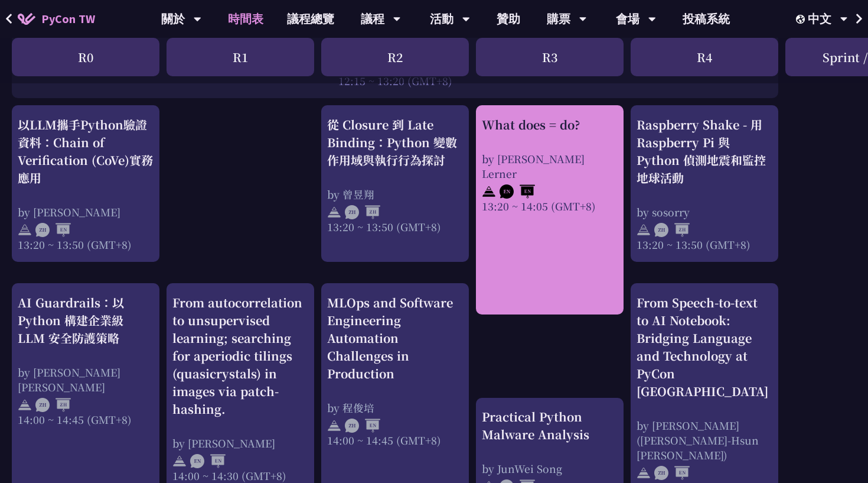 Image resolution: width=868 pixels, height=483 pixels. I want to click on div: R2, so click(395, 56).